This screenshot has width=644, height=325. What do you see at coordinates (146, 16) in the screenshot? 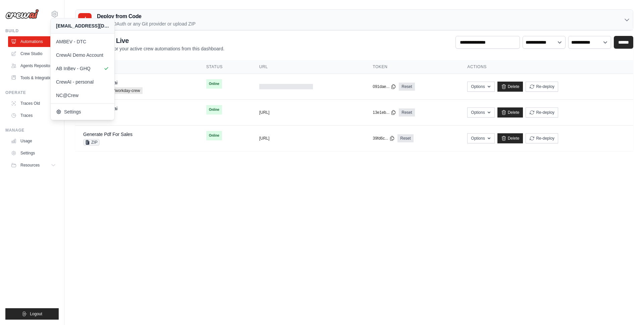
I see `h3: Deploy from Code` at bounding box center [146, 16].